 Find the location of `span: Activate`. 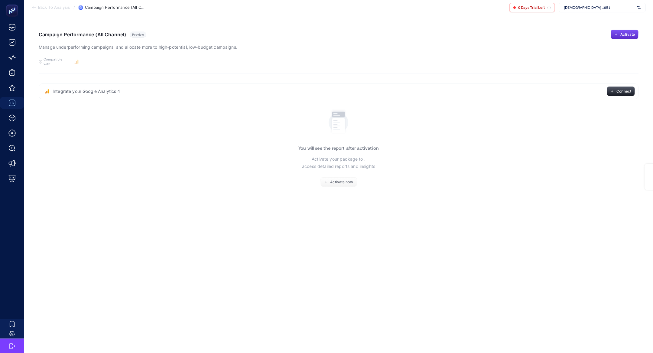

span: Activate is located at coordinates (628, 34).